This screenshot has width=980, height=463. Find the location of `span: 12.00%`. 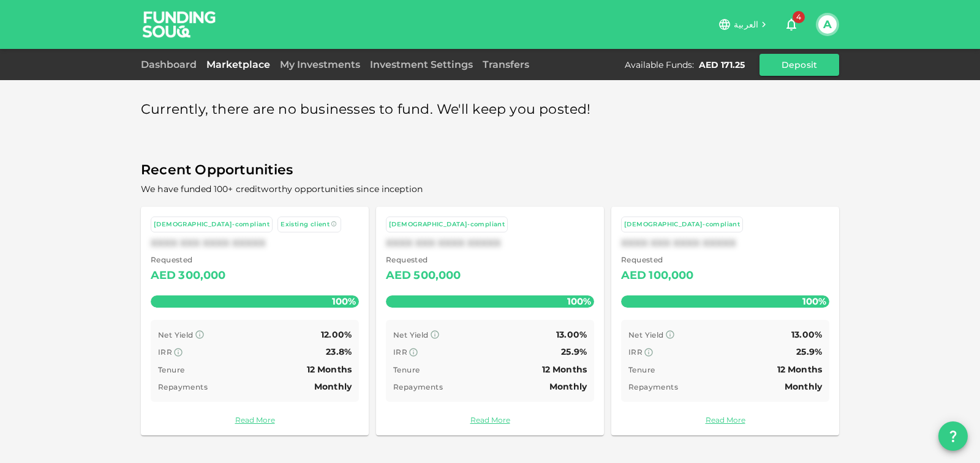

span: 12.00% is located at coordinates (336, 335).